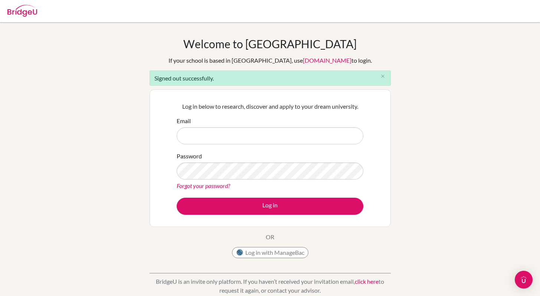 The width and height of the screenshot is (540, 296). I want to click on button: Log in, so click(270, 206).